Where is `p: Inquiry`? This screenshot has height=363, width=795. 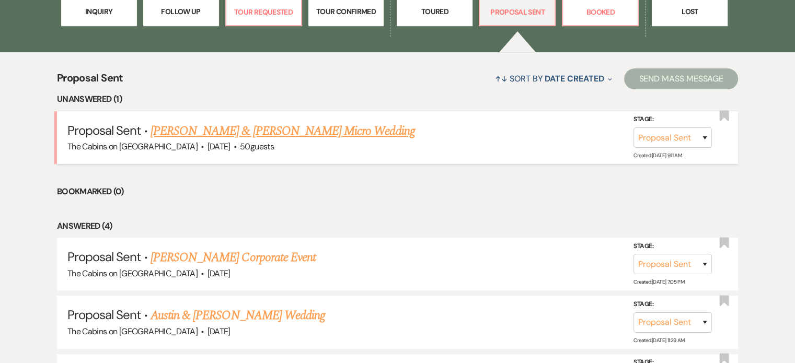 p: Inquiry is located at coordinates (99, 12).